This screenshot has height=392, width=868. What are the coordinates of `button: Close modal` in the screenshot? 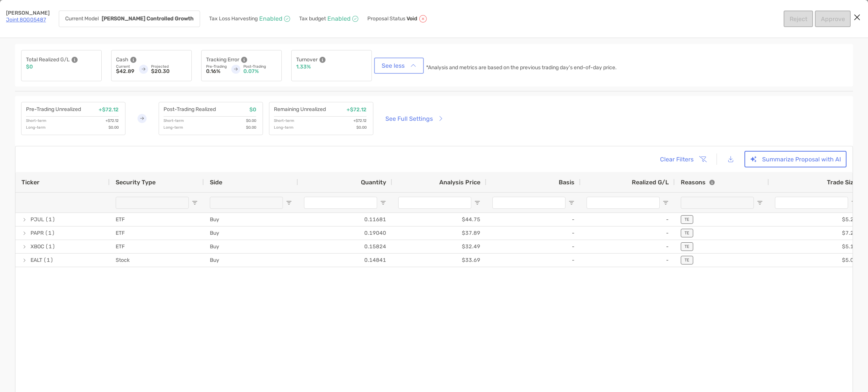 It's located at (856, 18).